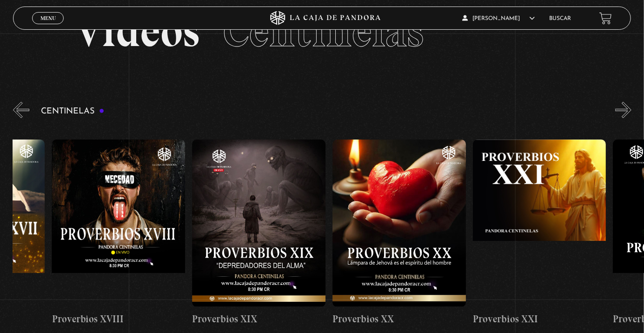  Describe the element at coordinates (322, 31) in the screenshot. I see `h2: Videos` at that location.